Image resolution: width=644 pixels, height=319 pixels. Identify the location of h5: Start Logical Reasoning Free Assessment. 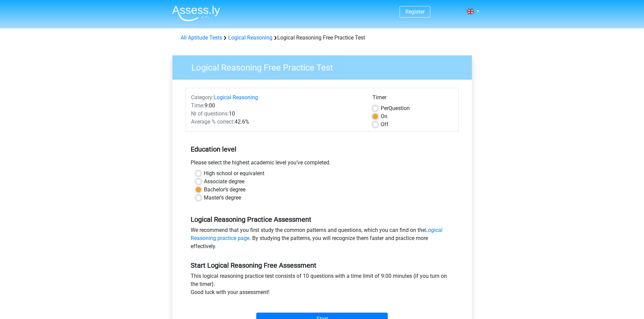
(322, 266).